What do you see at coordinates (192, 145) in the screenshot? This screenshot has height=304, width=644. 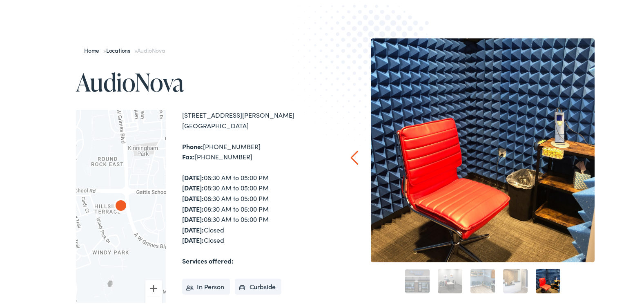 I see `strong: Phone:` at bounding box center [192, 145].